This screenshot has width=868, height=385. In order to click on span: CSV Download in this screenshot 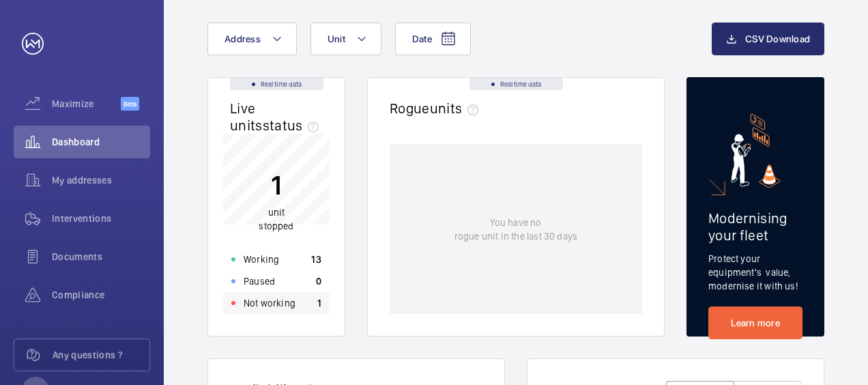, I will do `click(777, 39)`.